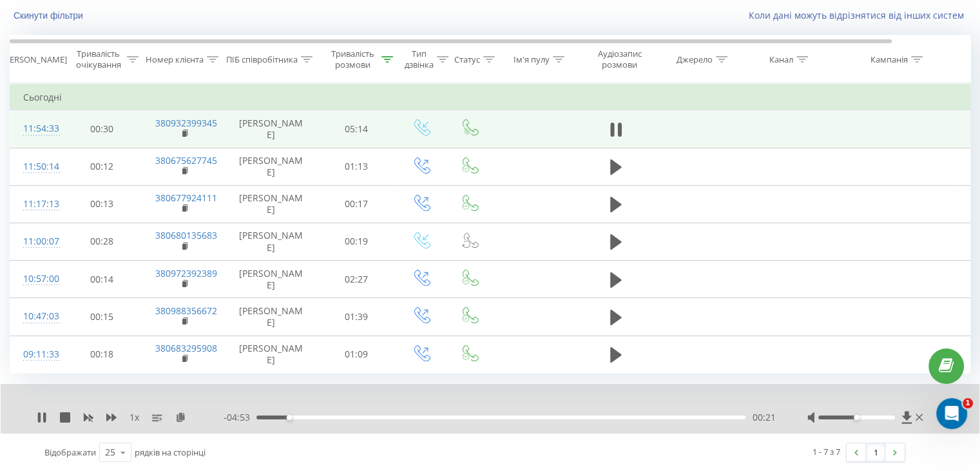 The width and height of the screenshot is (980, 471). I want to click on a: 1, so click(875, 452).